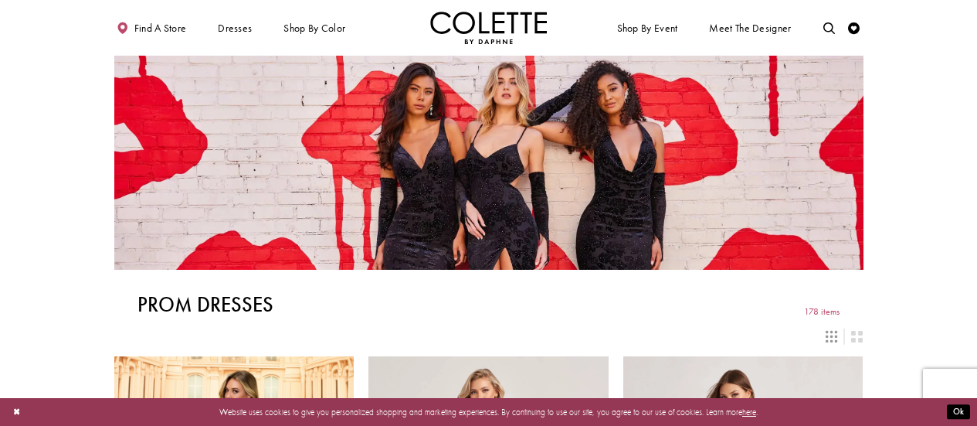 The image size is (977, 426). Describe the element at coordinates (749, 412) in the screenshot. I see `a: here` at that location.